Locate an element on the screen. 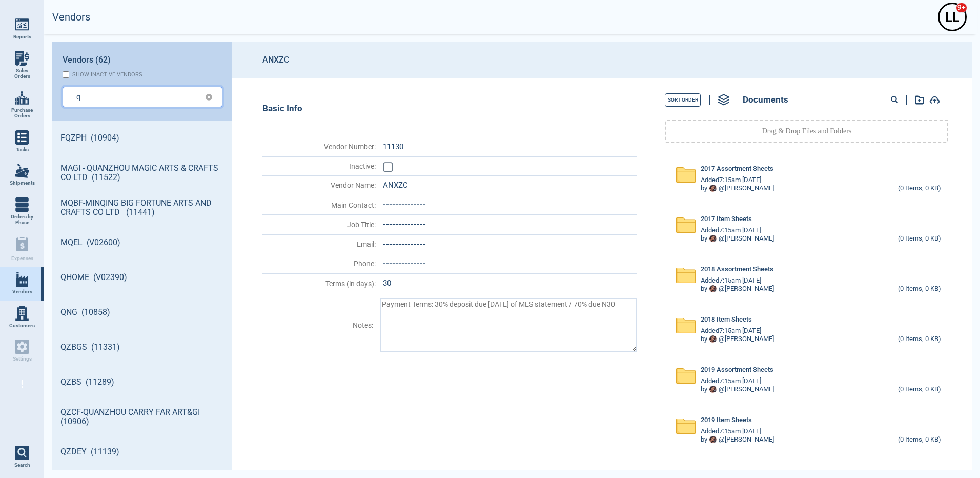 The image size is (980, 478). span: Shipments is located at coordinates (22, 183).